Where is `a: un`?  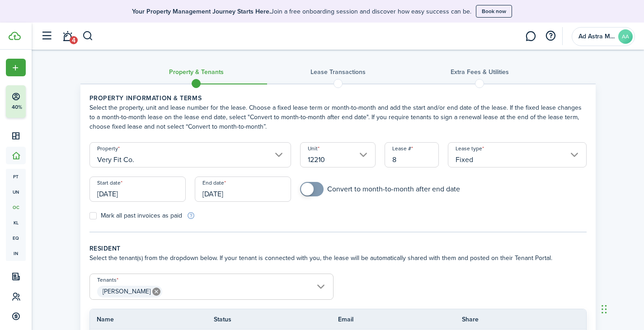
a: un is located at coordinates (16, 192).